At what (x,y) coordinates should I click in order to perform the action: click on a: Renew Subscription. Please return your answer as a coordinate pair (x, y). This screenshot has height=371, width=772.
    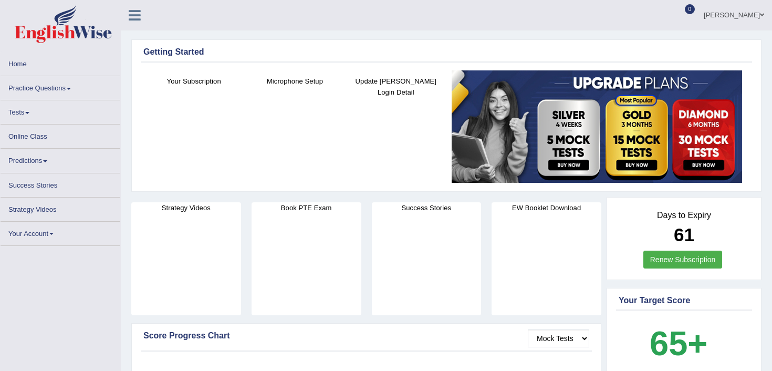
    Looking at the image, I should click on (683, 259).